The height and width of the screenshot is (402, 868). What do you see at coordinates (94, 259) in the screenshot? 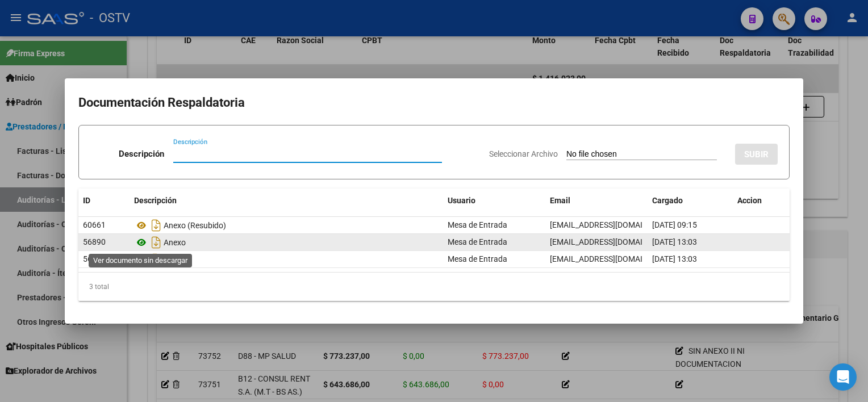
I see `span: 56889` at bounding box center [94, 259].